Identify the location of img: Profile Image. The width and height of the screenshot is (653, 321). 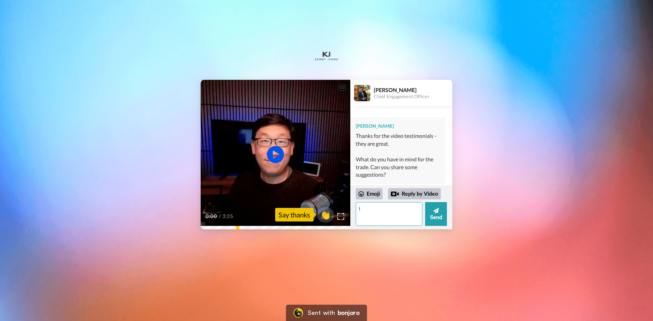
(362, 93).